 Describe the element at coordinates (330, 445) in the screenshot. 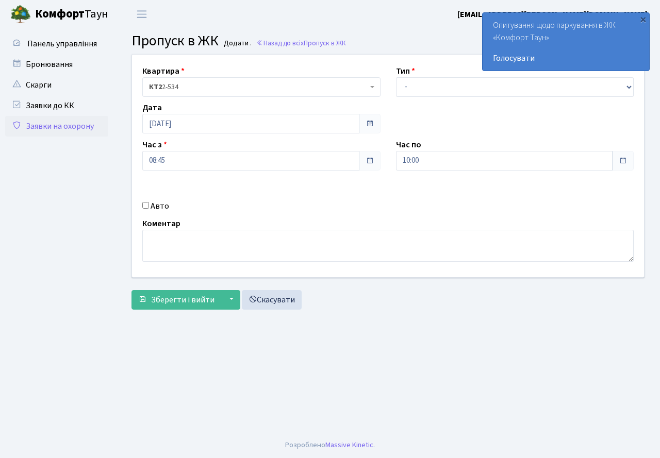

I see `div: Розроблено .` at that location.